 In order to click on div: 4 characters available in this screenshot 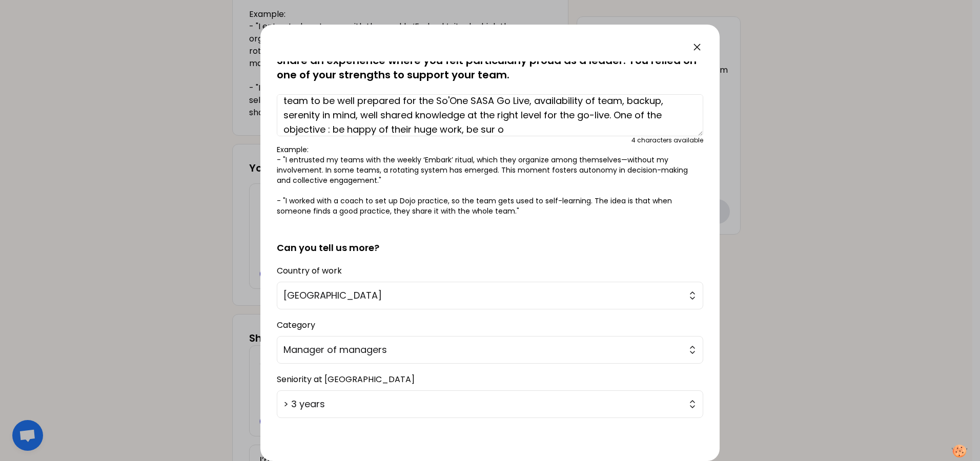, I will do `click(668, 140)`.